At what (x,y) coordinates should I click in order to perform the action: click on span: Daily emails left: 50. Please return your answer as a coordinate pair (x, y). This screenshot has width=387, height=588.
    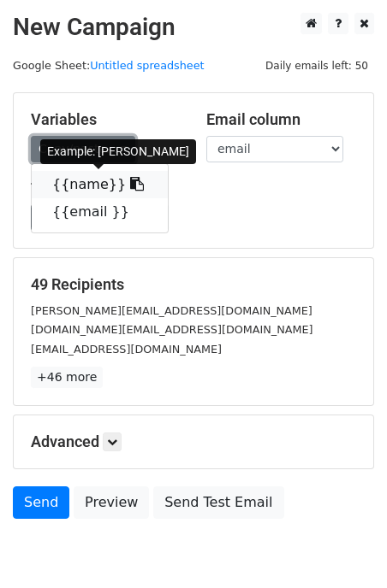
    Looking at the image, I should click on (317, 66).